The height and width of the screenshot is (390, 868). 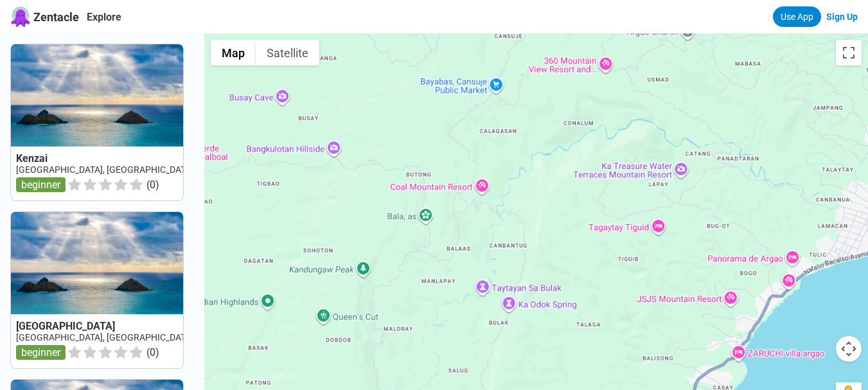 I want to click on a: Sign Up, so click(x=841, y=17).